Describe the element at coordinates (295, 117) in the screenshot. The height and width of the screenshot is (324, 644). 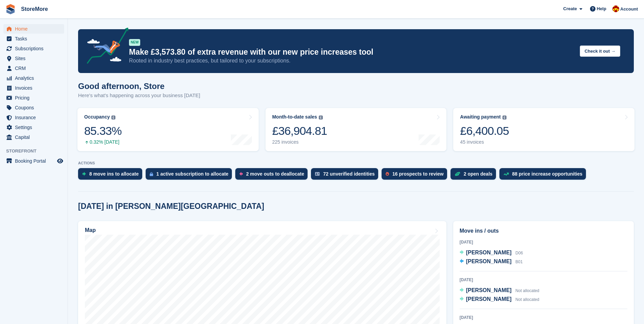
I see `div: Month-to-date sales` at that location.